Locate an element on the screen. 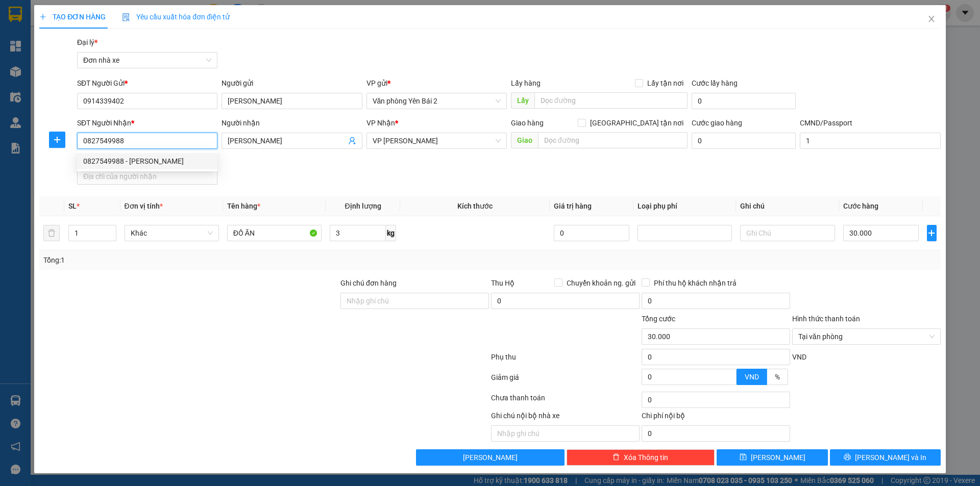  span: VP Nhận is located at coordinates (381, 123).